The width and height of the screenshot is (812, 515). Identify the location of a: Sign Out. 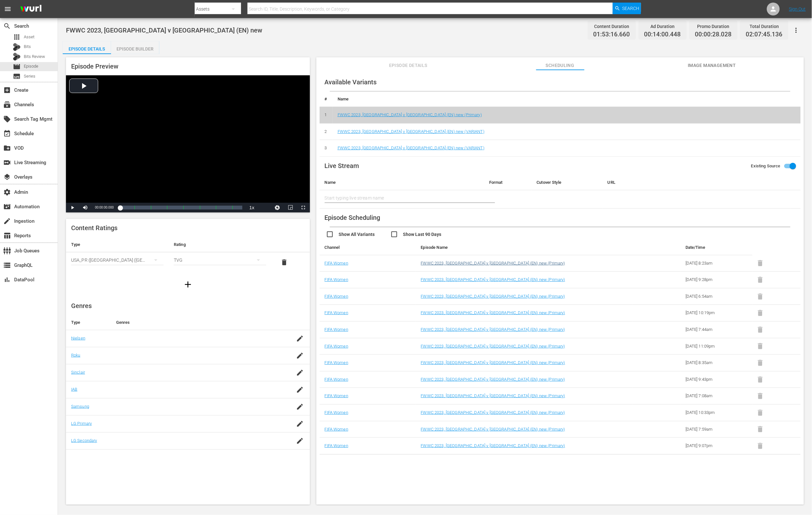
(798, 9).